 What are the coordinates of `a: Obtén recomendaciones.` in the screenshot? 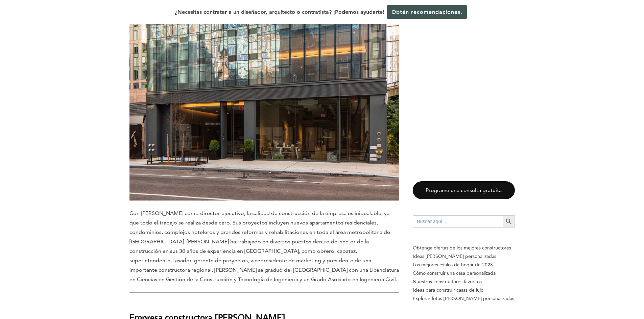 It's located at (427, 12).